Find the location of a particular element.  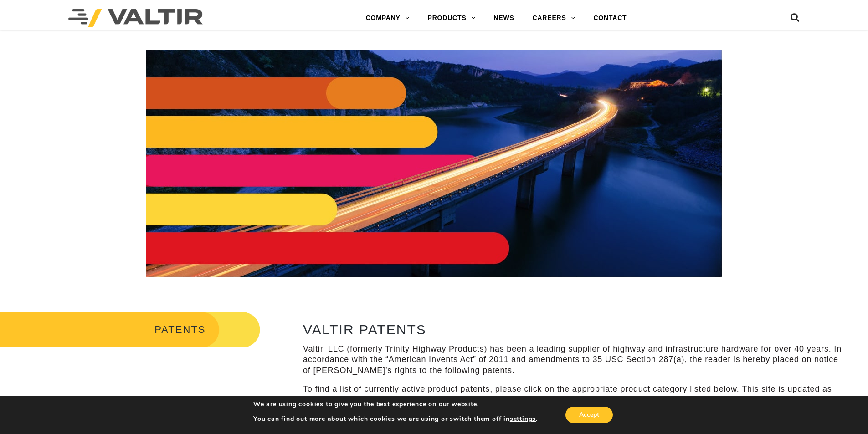

a: PRODUCTS is located at coordinates (452, 18).